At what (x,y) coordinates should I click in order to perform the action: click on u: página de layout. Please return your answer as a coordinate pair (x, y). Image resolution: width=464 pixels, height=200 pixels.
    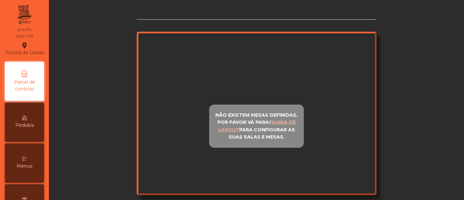
    Looking at the image, I should click on (257, 126).